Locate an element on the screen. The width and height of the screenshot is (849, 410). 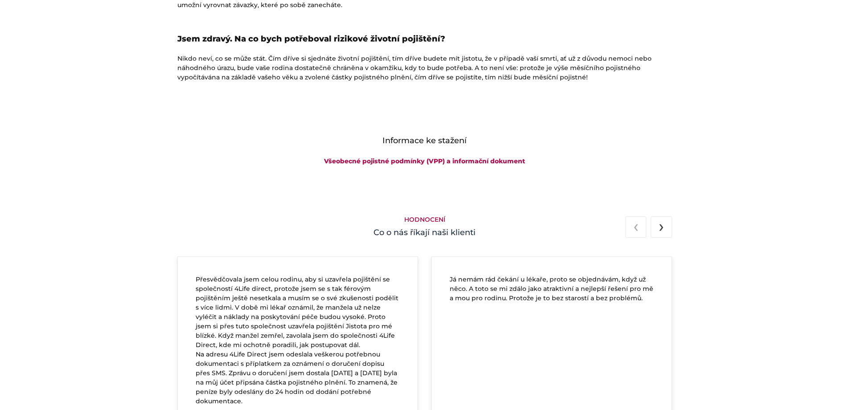
h4: Co o nás říkají naši klienti is located at coordinates (425, 232).